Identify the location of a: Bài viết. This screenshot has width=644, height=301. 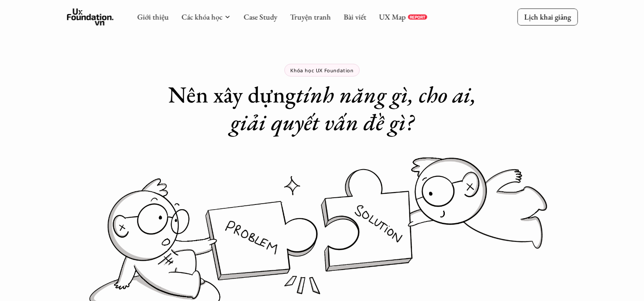
(354, 17).